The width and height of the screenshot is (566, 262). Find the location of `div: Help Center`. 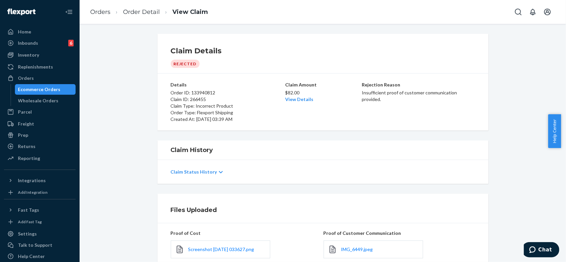

div: Help Center is located at coordinates (31, 257).